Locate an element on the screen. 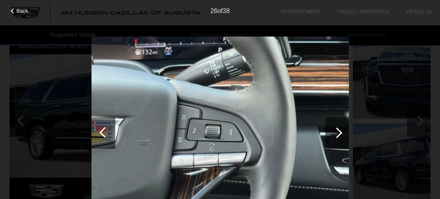  span: Back is located at coordinates (23, 11).